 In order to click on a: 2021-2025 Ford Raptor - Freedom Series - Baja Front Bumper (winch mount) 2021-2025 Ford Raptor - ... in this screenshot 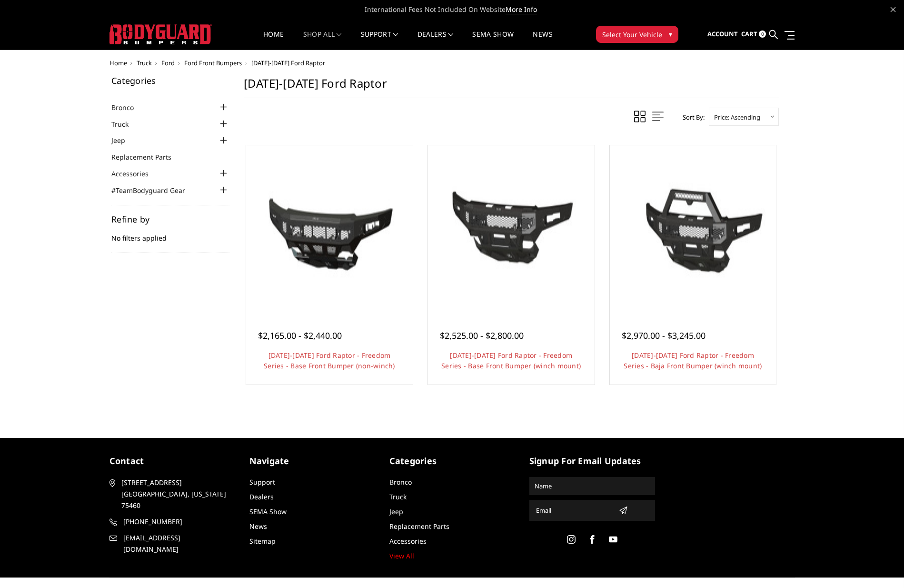, I will do `click(693, 228)`.